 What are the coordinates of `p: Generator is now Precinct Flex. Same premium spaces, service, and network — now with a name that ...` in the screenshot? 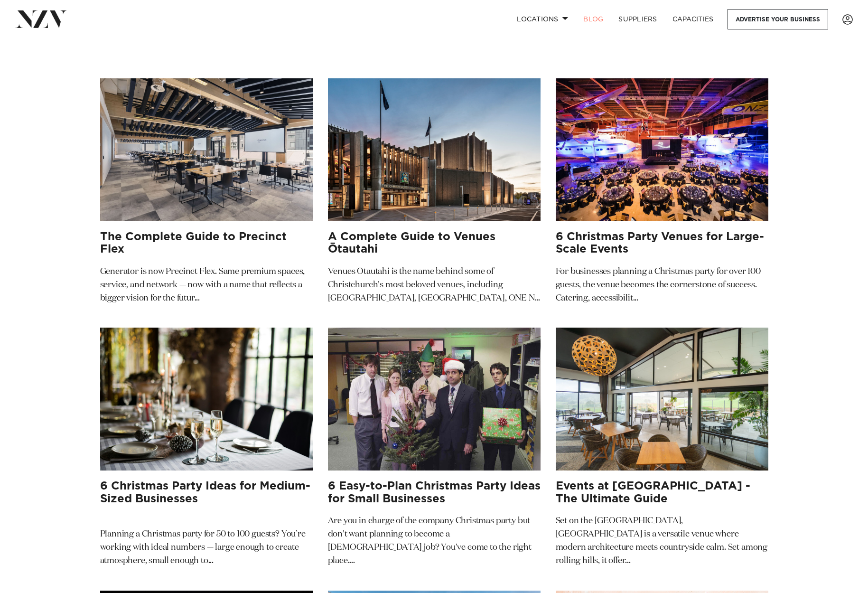 It's located at (206, 285).